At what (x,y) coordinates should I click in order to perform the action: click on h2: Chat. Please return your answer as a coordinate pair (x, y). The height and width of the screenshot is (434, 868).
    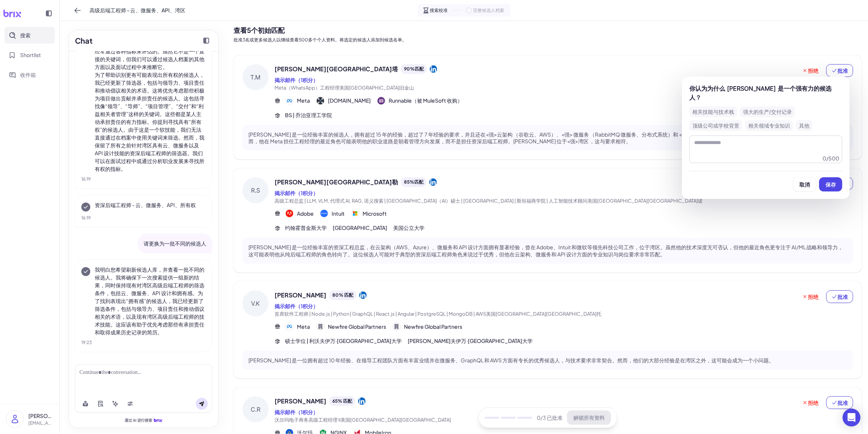
    Looking at the image, I should click on (84, 40).